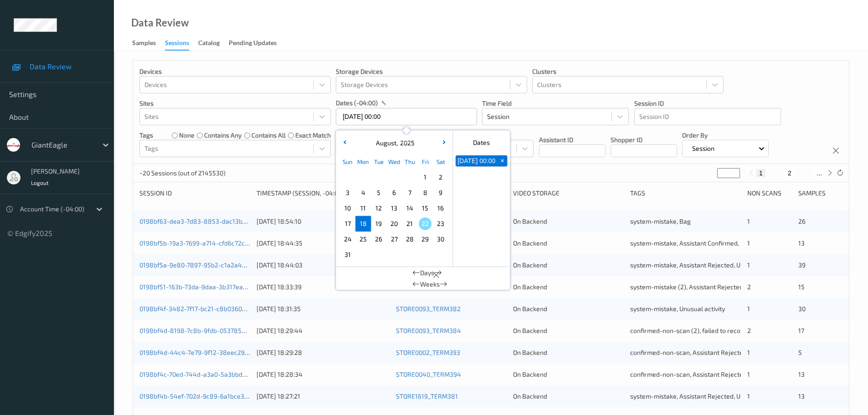 Image resolution: width=868 pixels, height=415 pixels. Describe the element at coordinates (363, 178) in the screenshot. I see `div: Choose Monday July 28 of 2025` at that location.